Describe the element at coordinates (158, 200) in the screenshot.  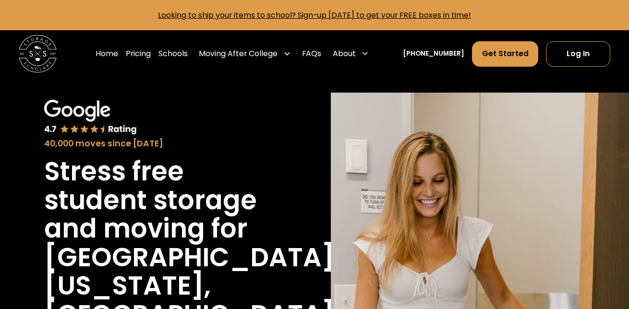
I see `h1: Stress free student storage and moving for` at that location.